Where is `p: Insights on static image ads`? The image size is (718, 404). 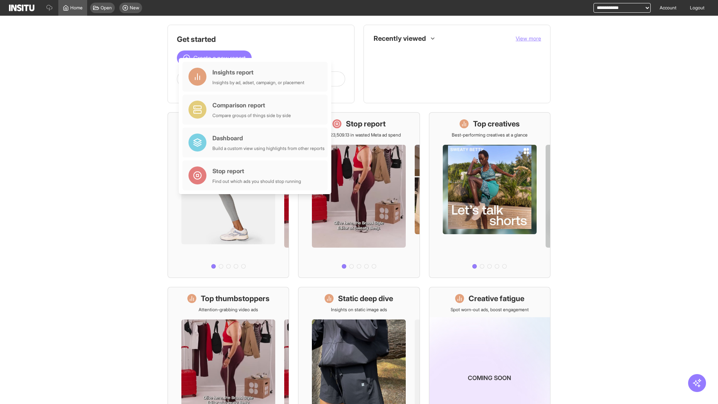
p: Insights on static image ads is located at coordinates (359, 310).